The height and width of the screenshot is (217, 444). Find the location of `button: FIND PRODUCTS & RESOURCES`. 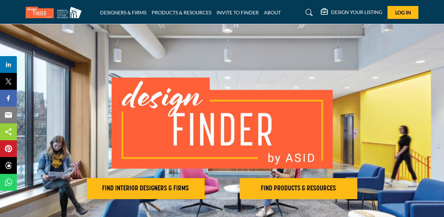

button: FIND PRODUCTS & RESOURCES is located at coordinates (299, 189).